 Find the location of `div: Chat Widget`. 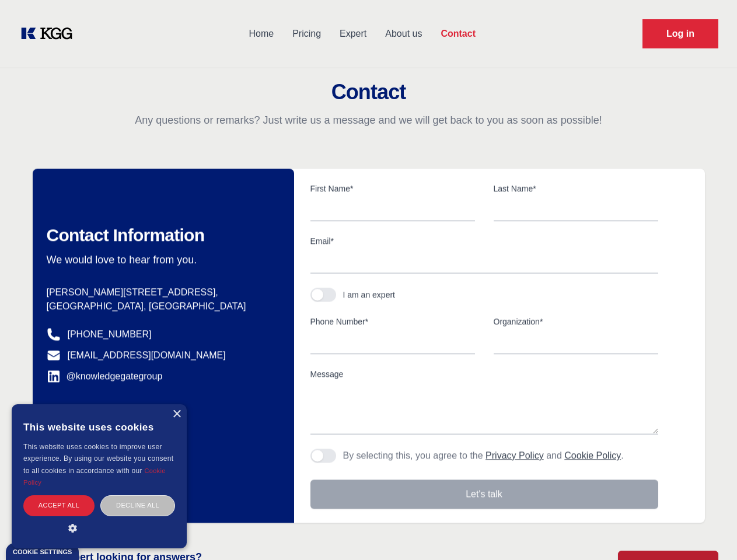

div: Chat Widget is located at coordinates (708, 533).